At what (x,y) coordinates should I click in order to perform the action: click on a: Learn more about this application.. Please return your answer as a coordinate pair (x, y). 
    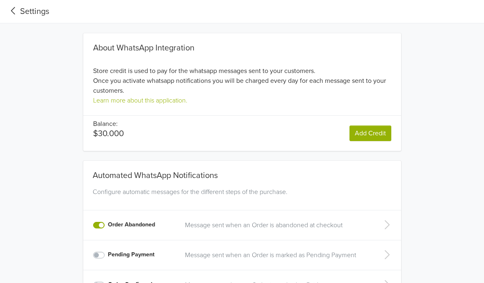
    Looking at the image, I should click on (140, 100).